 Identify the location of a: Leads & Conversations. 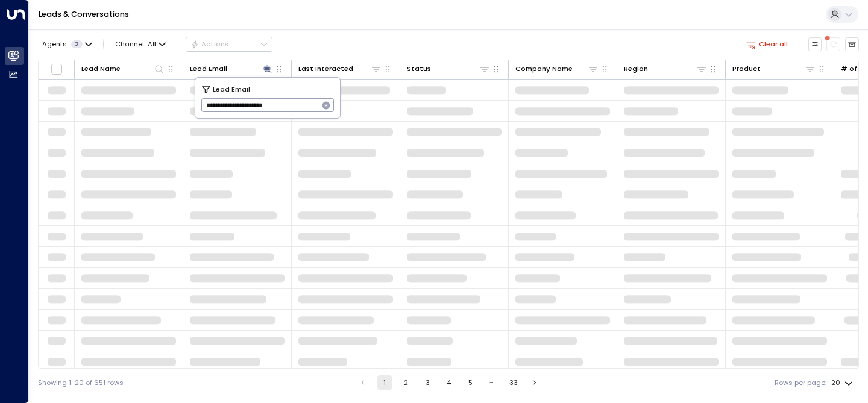
(84, 14).